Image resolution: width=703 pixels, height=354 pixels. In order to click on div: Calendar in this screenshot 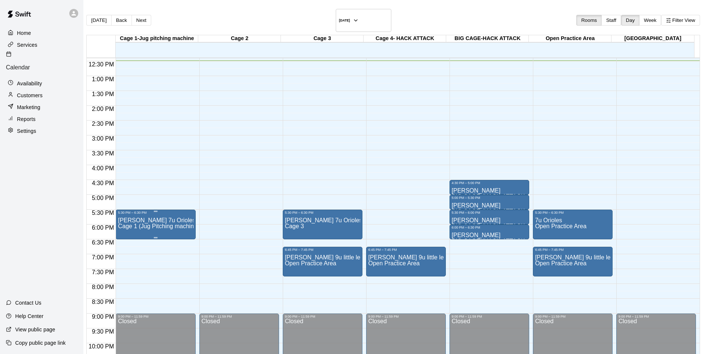, I will do `click(42, 61)`.